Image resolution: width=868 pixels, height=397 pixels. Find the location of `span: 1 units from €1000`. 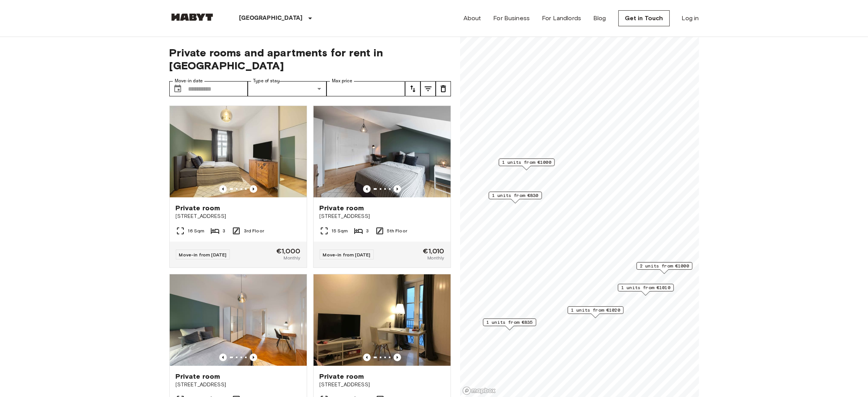

span: 1 units from €1000 is located at coordinates (526, 162).